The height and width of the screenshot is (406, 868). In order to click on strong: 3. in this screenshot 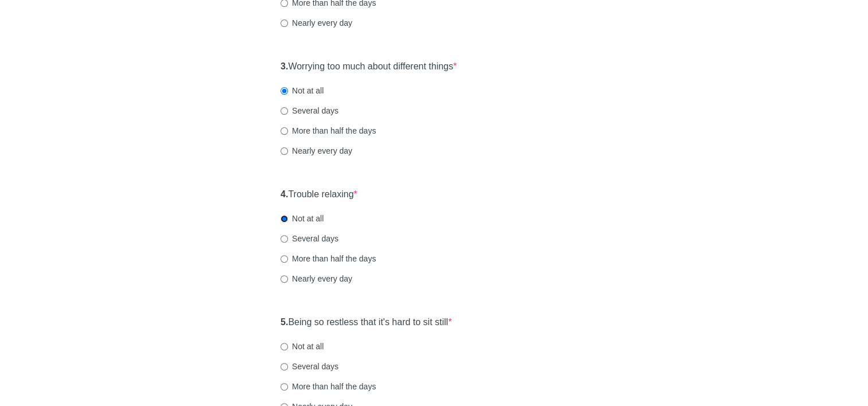, I will do `click(284, 66)`.